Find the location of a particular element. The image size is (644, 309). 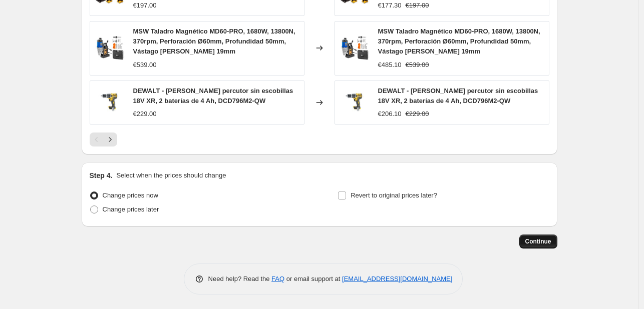

span: Need help? Read the is located at coordinates (240, 278).